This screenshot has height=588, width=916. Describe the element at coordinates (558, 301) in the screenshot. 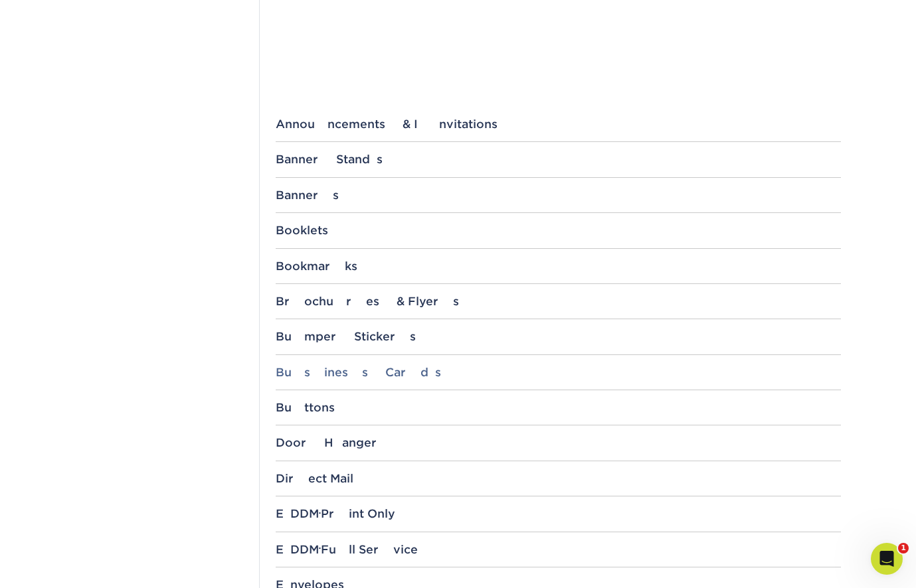

I see `div: Brochures & Flyers` at that location.